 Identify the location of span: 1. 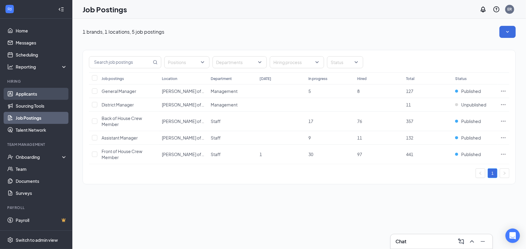
(261, 155).